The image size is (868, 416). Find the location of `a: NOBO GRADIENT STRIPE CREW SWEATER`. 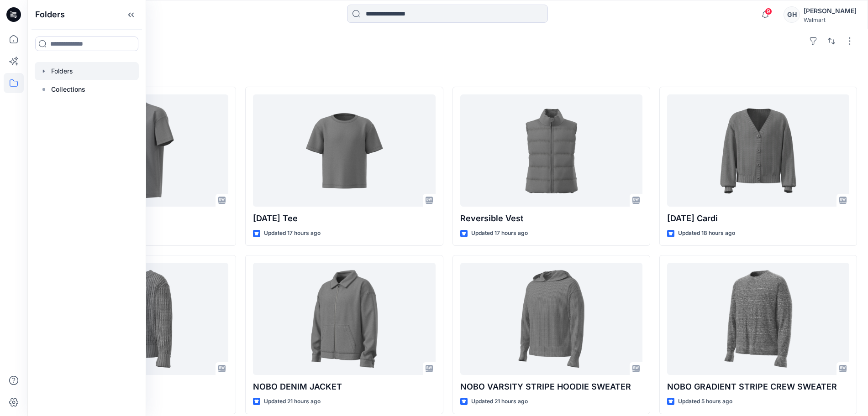

a: NOBO GRADIENT STRIPE CREW SWEATER is located at coordinates (758, 319).